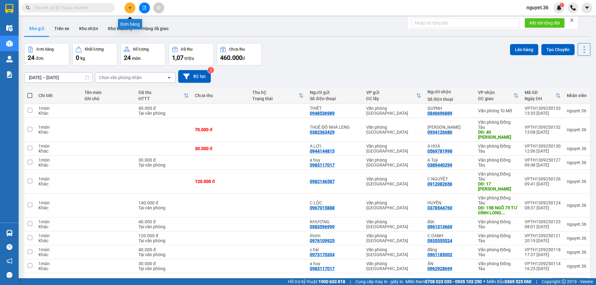  Describe the element at coordinates (94, 49) in the screenshot. I see `div: Khối lượng` at that location.